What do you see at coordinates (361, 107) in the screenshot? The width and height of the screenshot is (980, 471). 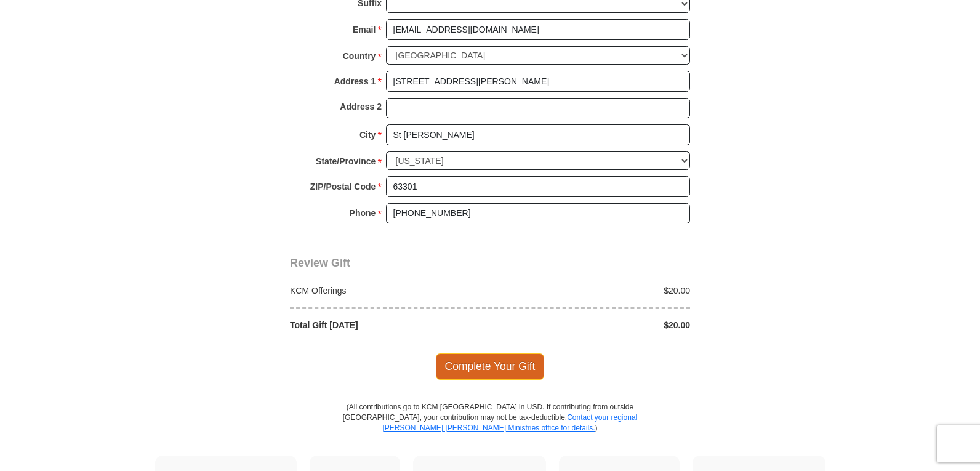 I see `strong: Address 2` at bounding box center [361, 107].